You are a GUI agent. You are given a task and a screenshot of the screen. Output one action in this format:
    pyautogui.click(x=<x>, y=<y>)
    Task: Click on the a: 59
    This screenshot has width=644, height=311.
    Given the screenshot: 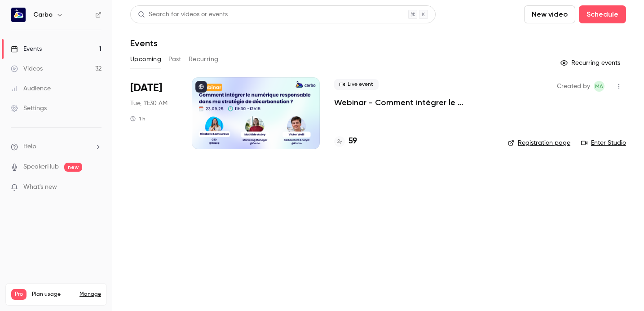 What is the action you would take?
    pyautogui.click(x=345, y=141)
    